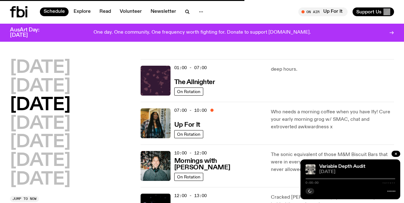 This screenshot has width=404, height=203. What do you see at coordinates (82, 12) in the screenshot?
I see `a: Explore` at bounding box center [82, 12].